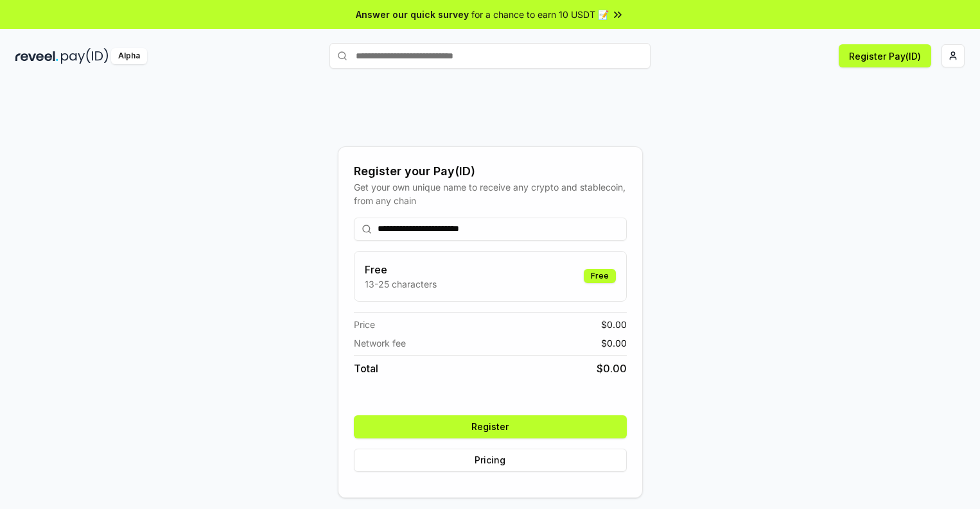  I want to click on span: Network fee, so click(380, 343).